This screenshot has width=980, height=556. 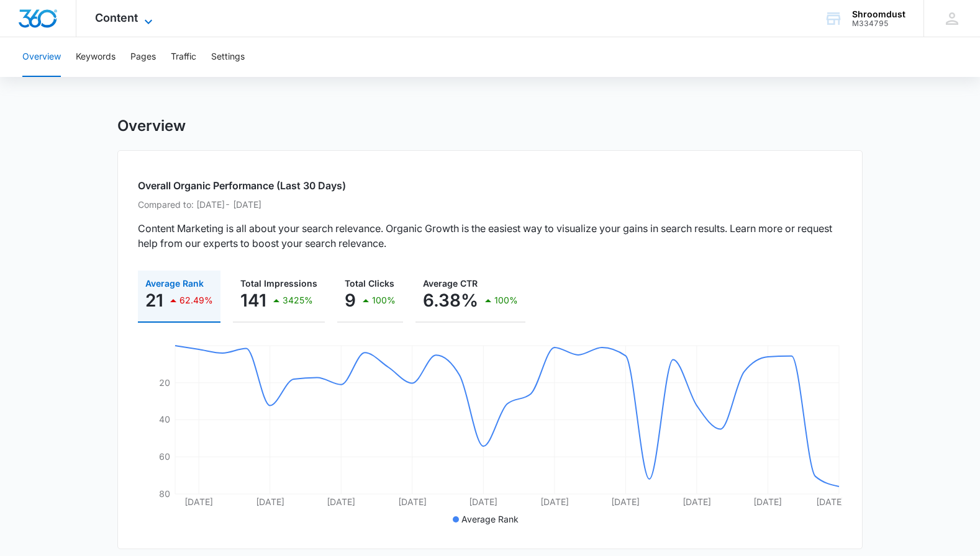 What do you see at coordinates (253, 300) in the screenshot?
I see `p: 141` at bounding box center [253, 300].